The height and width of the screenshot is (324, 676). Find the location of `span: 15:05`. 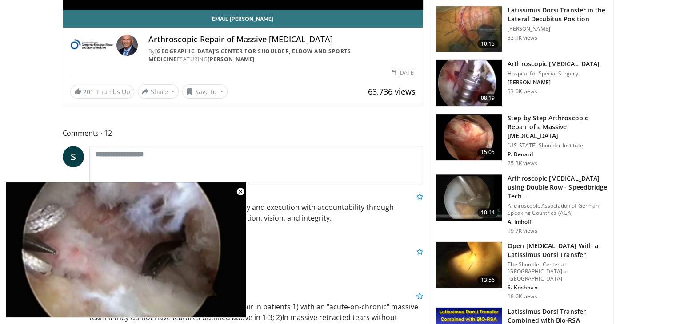

span: 15:05 is located at coordinates (488, 152).